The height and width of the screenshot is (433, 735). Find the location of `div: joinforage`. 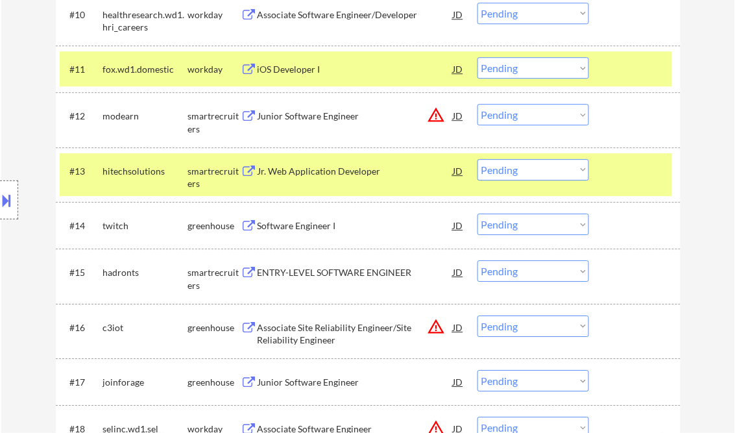

div: joinforage is located at coordinates (145, 382).